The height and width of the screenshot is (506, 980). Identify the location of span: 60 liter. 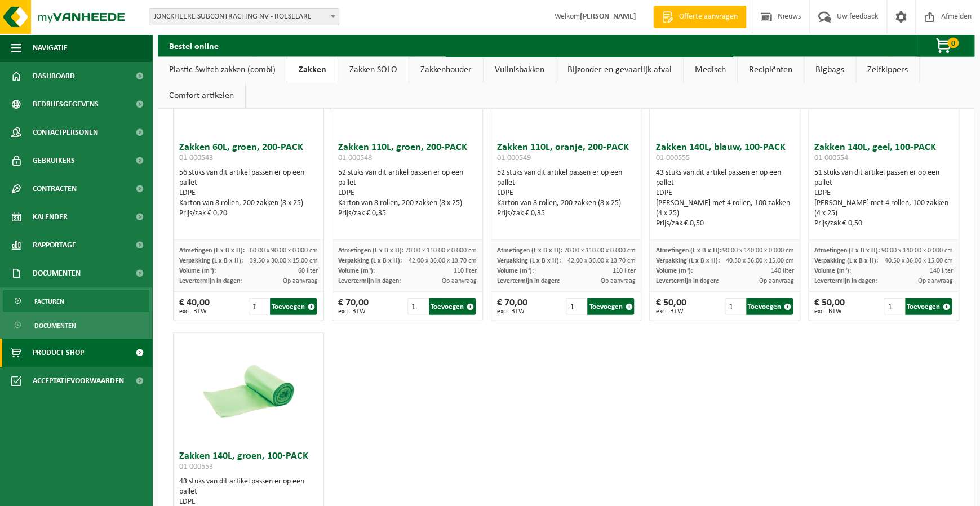
(308, 271).